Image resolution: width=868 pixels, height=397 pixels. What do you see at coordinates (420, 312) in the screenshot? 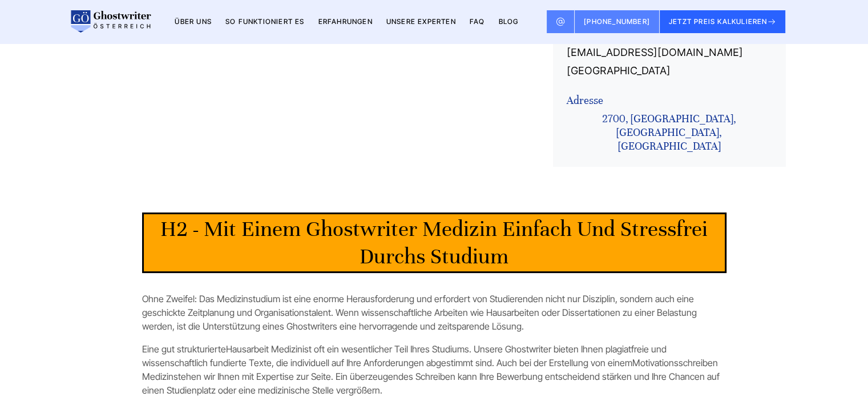
I see `span: Ohne Zweifel: Das Medizinstudium ist eine enorme Herausforderung und erfordert von Studierenden n...` at bounding box center [420, 312].